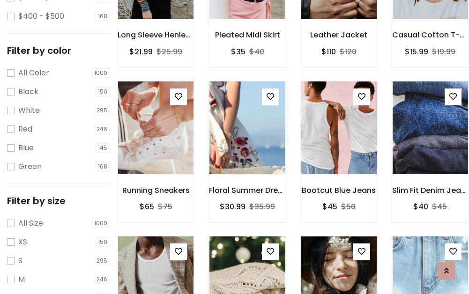 The image size is (469, 294). Describe the element at coordinates (59, 201) in the screenshot. I see `h5: Filter by size` at that location.